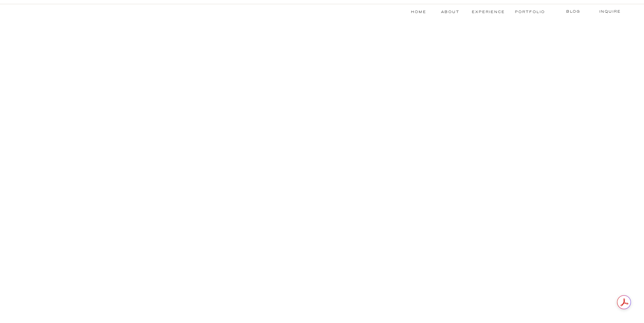 This screenshot has height=323, width=644. What do you see at coordinates (488, 12) in the screenshot?
I see `nav: experience` at bounding box center [488, 12].